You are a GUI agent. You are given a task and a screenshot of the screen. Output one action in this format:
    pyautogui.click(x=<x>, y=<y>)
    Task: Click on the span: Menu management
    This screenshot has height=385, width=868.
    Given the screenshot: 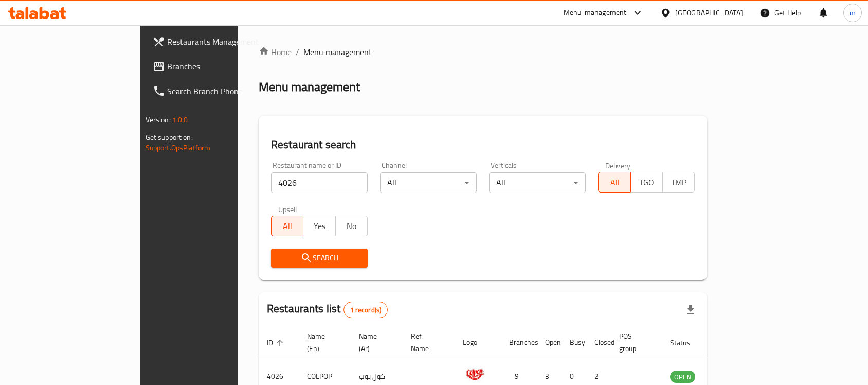 What is the action you would take?
    pyautogui.click(x=338, y=52)
    